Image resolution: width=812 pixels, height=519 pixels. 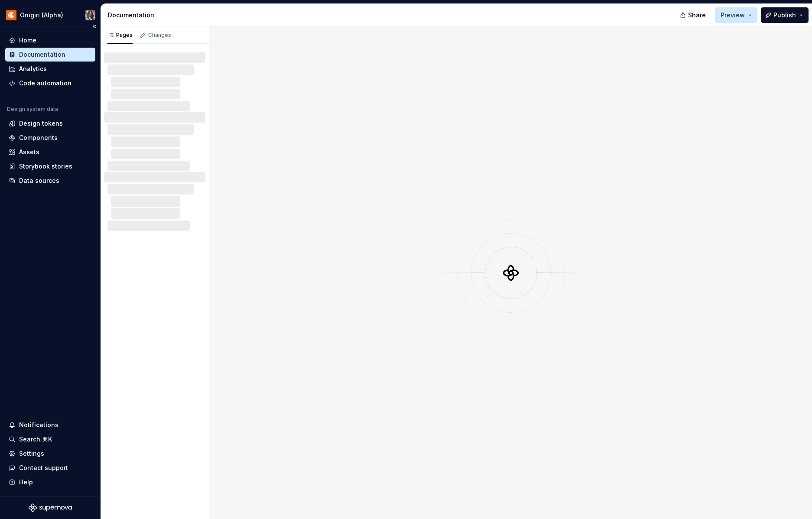 What do you see at coordinates (32, 453) in the screenshot?
I see `div: Settings` at bounding box center [32, 453].